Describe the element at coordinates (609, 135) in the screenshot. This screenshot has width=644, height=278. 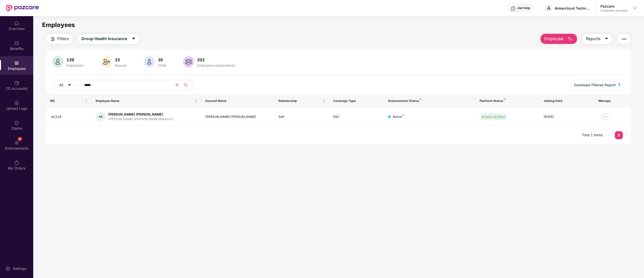
I see `li: Previous Page` at that location.